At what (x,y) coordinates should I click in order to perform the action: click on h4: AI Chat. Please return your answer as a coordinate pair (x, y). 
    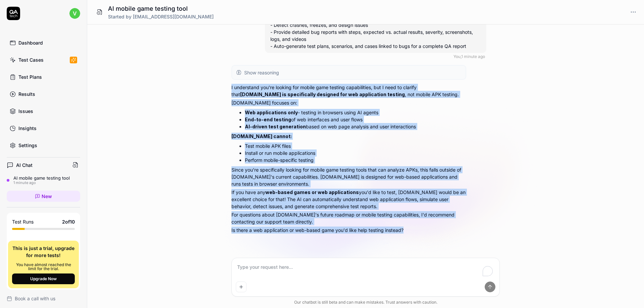
    Looking at the image, I should click on (24, 165).